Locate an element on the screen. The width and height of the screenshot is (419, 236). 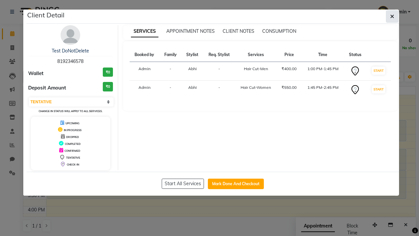
div: ₹400.00 is located at coordinates (289, 69).